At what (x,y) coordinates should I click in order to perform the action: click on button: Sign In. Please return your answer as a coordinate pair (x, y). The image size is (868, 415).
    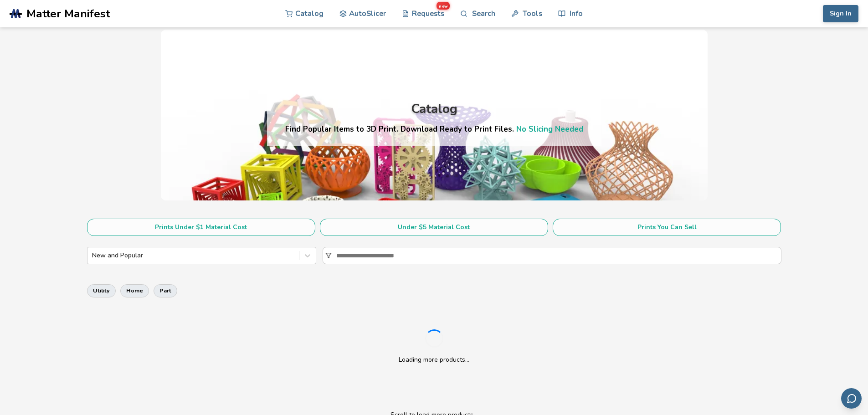
    Looking at the image, I should click on (841, 13).